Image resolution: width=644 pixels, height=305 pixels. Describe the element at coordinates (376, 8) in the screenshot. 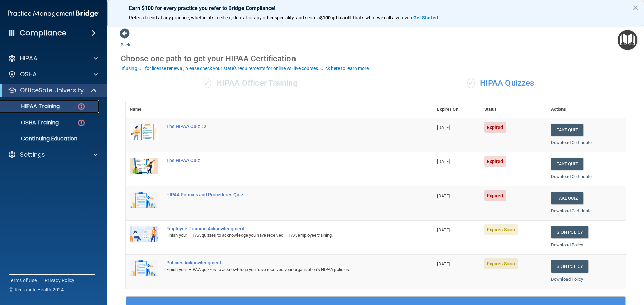

I see `p: Earn $100 for every practice you refer to Bridge Compliance!` at that location.